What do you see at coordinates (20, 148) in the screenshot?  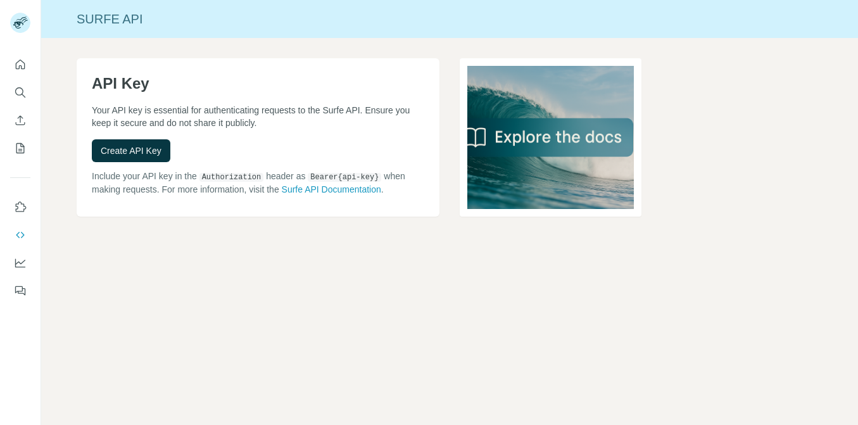 I see `button: My lists` at bounding box center [20, 148].